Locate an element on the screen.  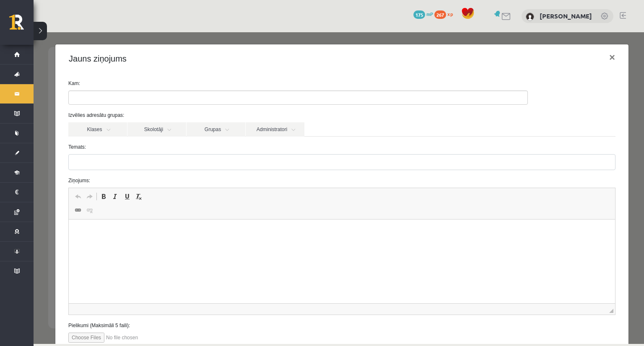
a: Повторить (Ctrl+Y) is located at coordinates (56, 164).